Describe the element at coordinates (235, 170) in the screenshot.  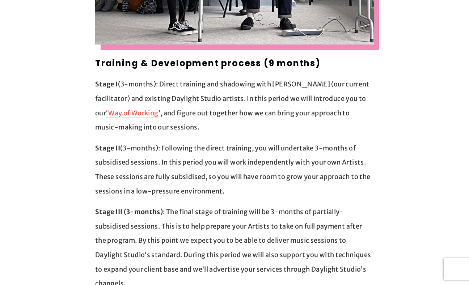
I see `p: (3-months): Following the direct training, you will undertake 3-months of subsidised sessions. In...` at that location.